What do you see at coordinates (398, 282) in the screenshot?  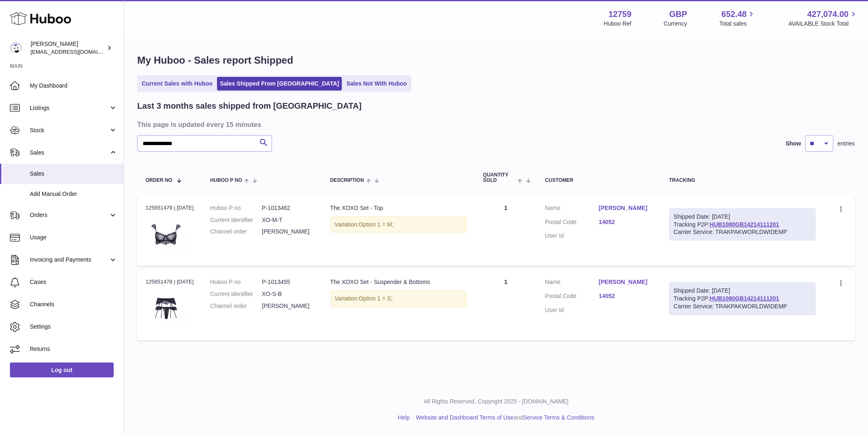 I see `div: The XOXO Set - Suspender & Bottoms` at bounding box center [398, 282].